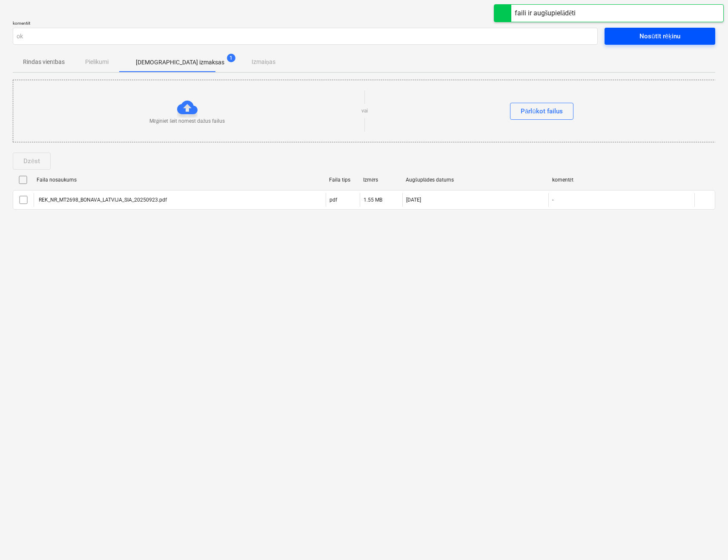  What do you see at coordinates (542, 111) in the screenshot?
I see `button: Pārlūkot failus` at bounding box center [542, 111].